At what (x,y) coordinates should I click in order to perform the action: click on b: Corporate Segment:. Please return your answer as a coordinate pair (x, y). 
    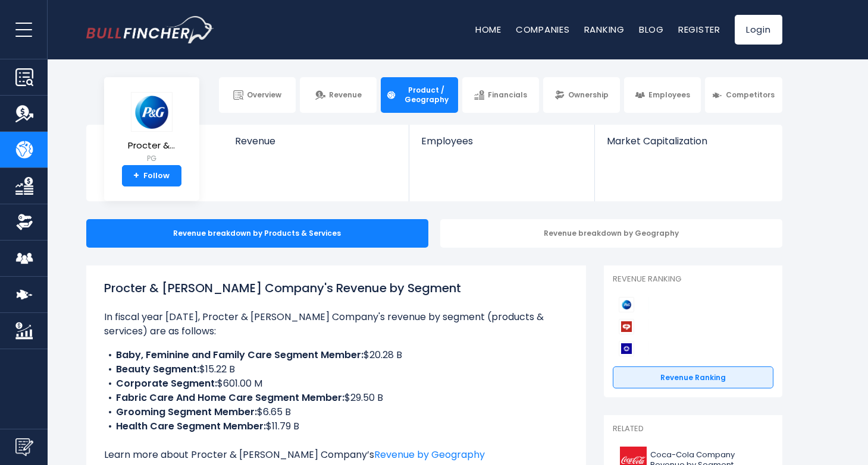
    Looking at the image, I should click on (166, 383).